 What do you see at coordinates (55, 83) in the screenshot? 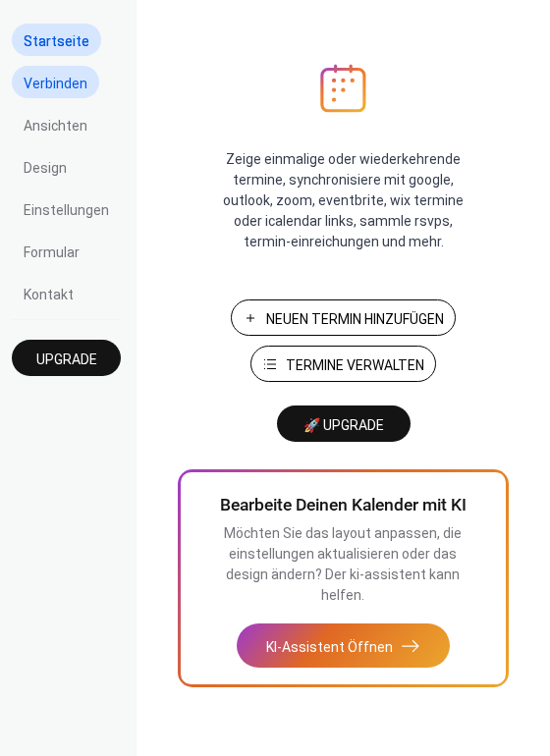
I see `span: Verbinden` at bounding box center [55, 83].